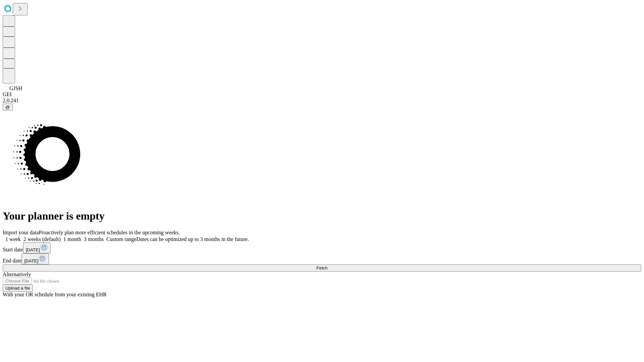 The image size is (644, 362). I want to click on span: Fetch, so click(322, 268).